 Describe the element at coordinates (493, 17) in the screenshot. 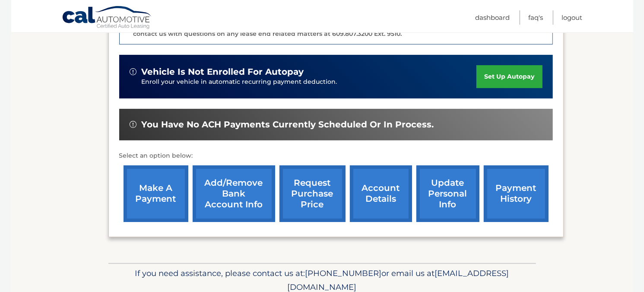

I see `a: Dashboard` at that location.